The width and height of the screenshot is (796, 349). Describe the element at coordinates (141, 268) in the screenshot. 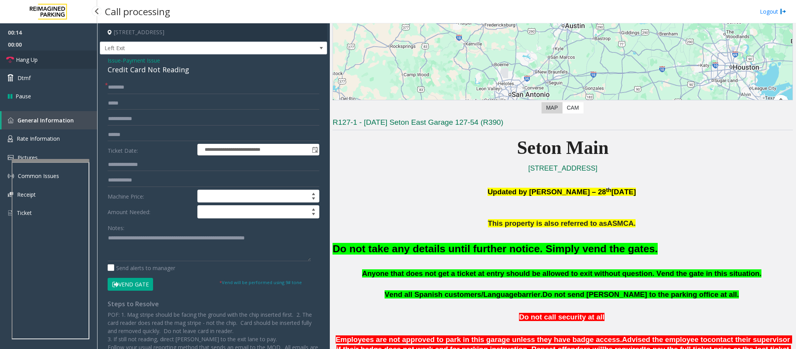

I see `label: Send alerts to manager` at that location.